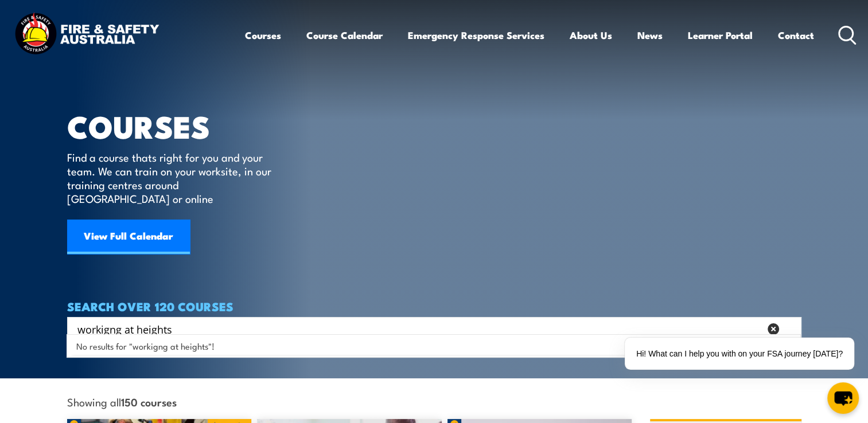 Image resolution: width=868 pixels, height=423 pixels. What do you see at coordinates (476, 35) in the screenshot?
I see `a: Emergency Response Services` at bounding box center [476, 35].